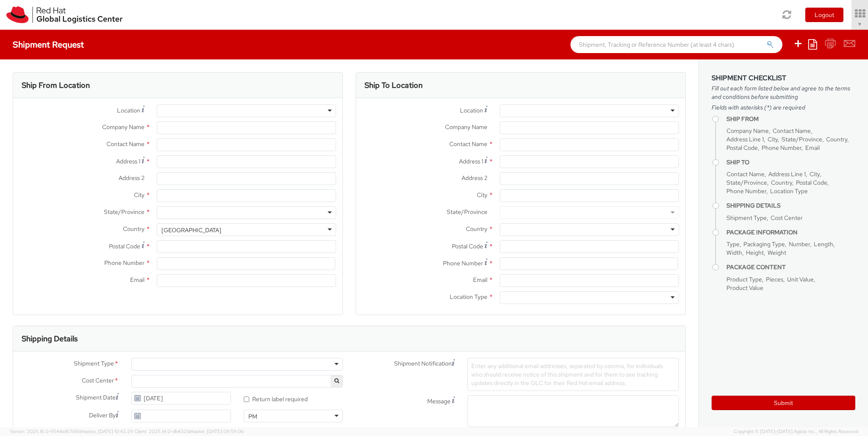 The height and width of the screenshot is (436, 868). I want to click on img: rh-logistics-00dfa346123c4ec078e1.svg, so click(64, 15).